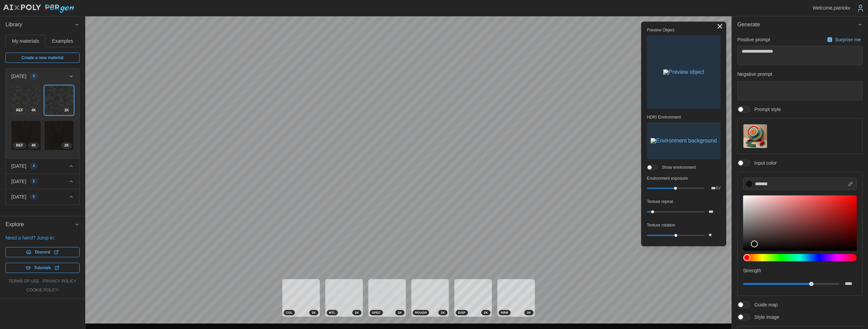 The image size is (868, 329). Describe the element at coordinates (849, 39) in the screenshot. I see `p: Surprise me` at that location.